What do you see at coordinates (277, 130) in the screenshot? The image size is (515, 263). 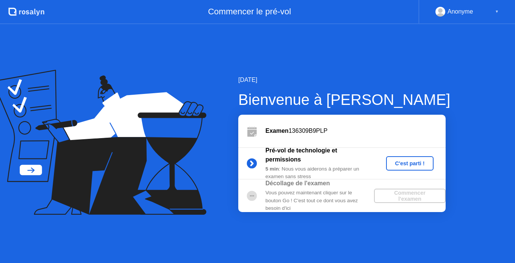 I see `b: Examen` at bounding box center [277, 130].